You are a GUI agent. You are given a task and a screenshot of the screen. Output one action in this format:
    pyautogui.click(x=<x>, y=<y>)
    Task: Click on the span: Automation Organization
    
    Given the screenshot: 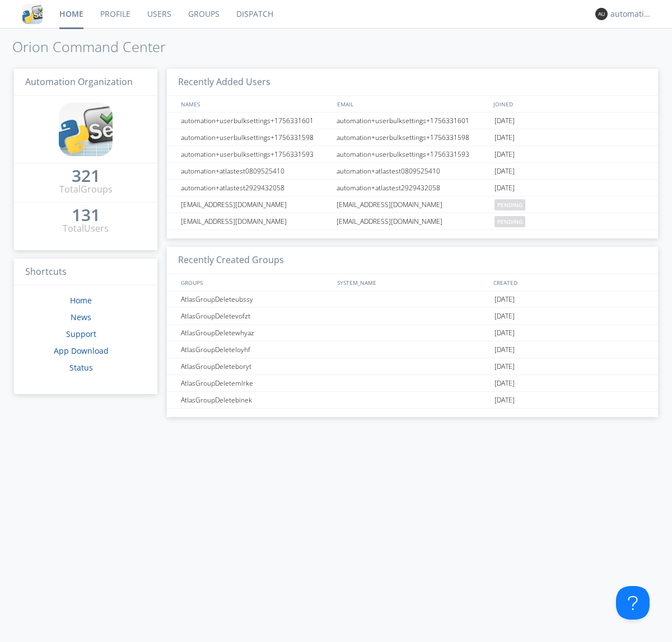 What is the action you would take?
    pyautogui.click(x=79, y=82)
    